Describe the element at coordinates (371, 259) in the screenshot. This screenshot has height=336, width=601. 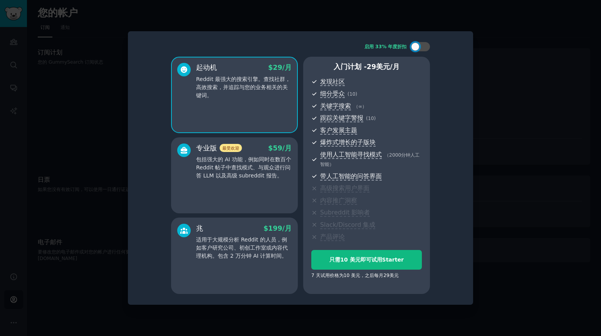
I see `font: 即可试用` at that location.